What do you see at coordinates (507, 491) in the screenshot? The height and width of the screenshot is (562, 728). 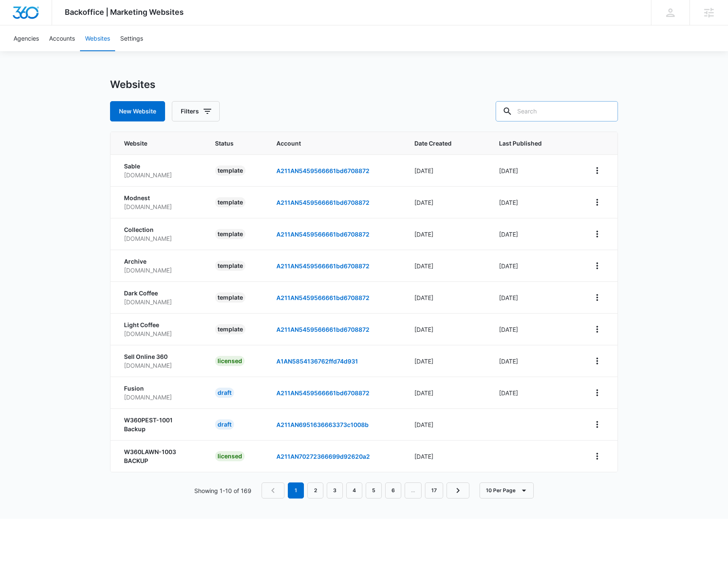 I see `button: 10 Per Page` at bounding box center [507, 491].